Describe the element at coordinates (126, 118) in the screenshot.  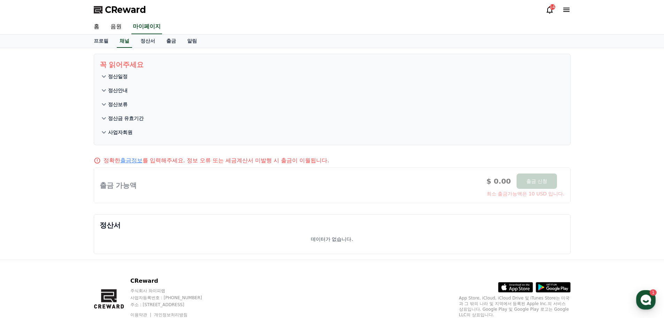
I see `p: 정산금 유효기간` at that location.